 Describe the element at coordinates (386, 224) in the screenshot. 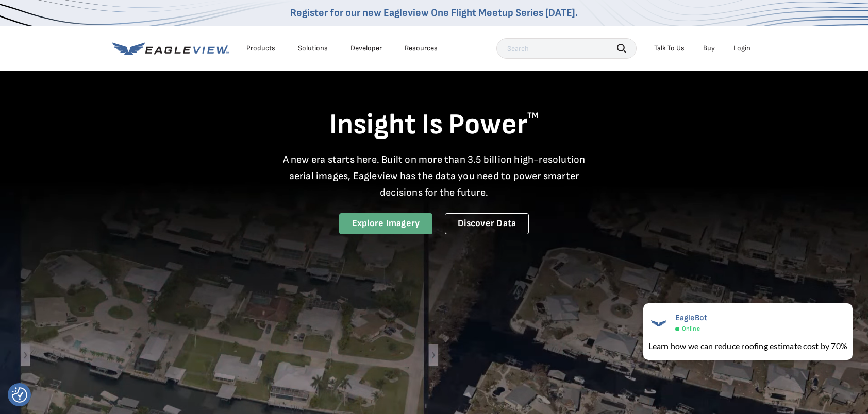

I see `a: Explore Imagery` at that location.